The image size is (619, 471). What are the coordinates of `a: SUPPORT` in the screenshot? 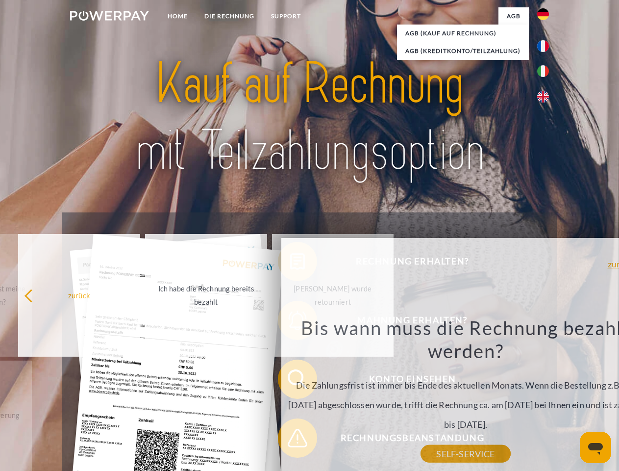 It's located at (286, 16).